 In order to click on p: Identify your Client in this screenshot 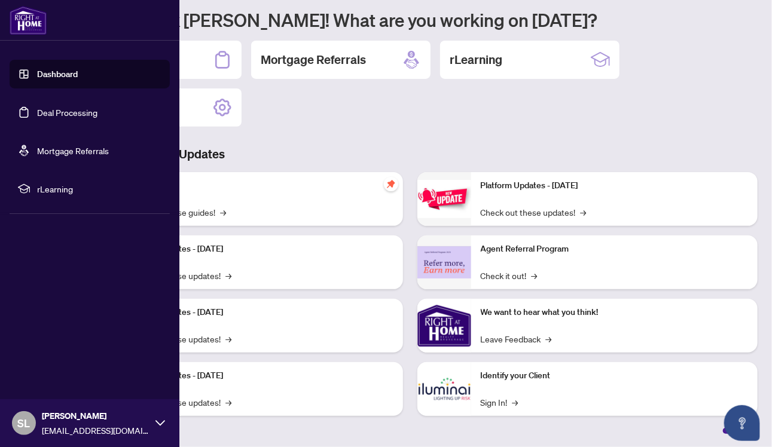, I will do `click(615, 376)`.